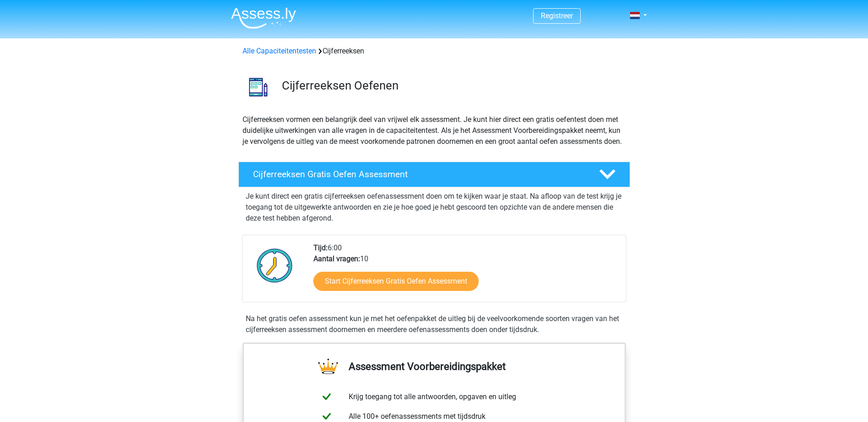 This screenshot has width=868, height=422. I want to click on b: Tijd:, so click(320, 248).